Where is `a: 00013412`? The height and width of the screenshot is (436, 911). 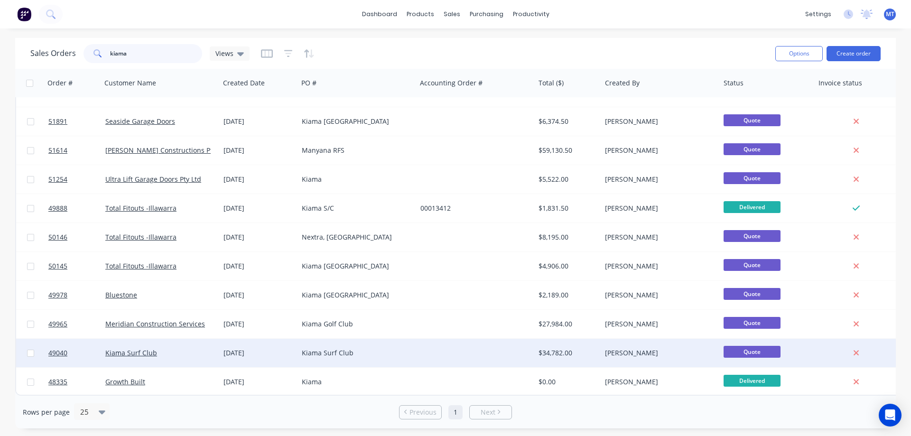 a: 00013412 is located at coordinates (435, 208).